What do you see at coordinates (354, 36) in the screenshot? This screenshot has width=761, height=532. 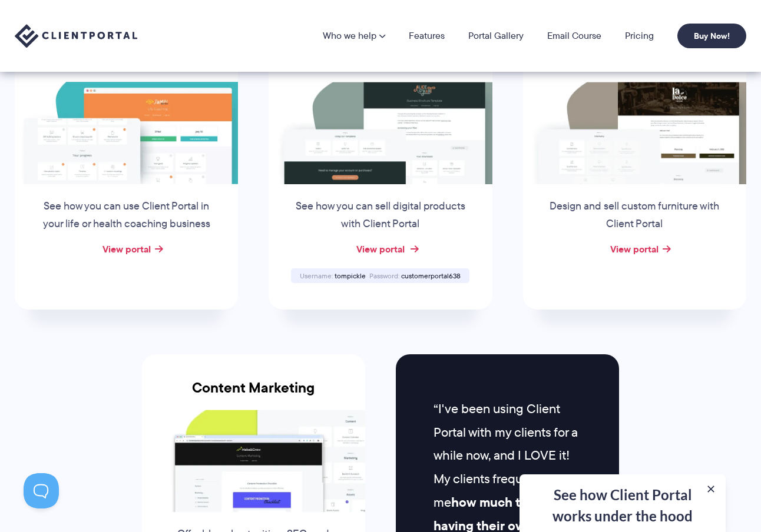 I see `a: Who we help` at bounding box center [354, 36].